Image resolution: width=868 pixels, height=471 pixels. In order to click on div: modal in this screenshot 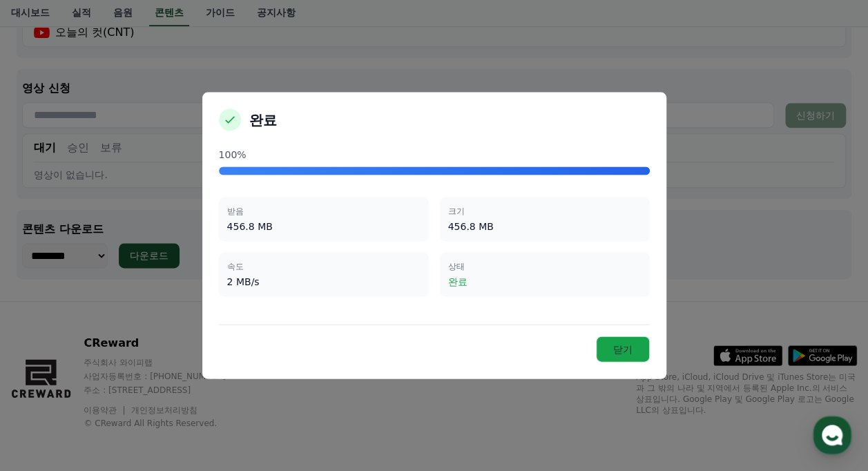, I will do `click(434, 235)`.